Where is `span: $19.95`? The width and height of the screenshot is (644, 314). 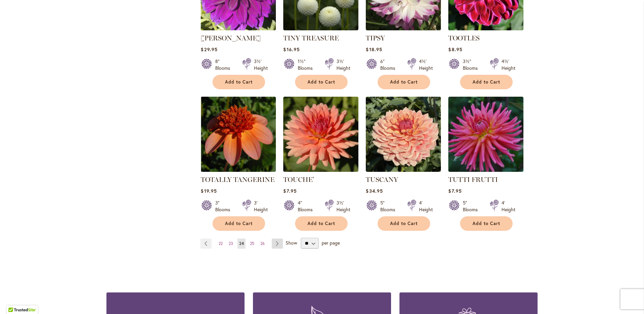
span: $19.95 is located at coordinates (209, 190).